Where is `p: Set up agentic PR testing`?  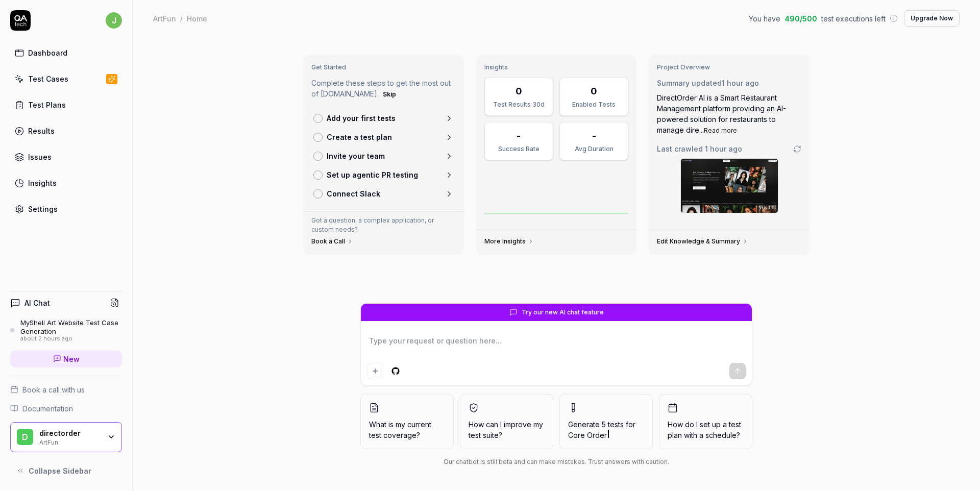
p: Set up agentic PR testing is located at coordinates (372, 174).